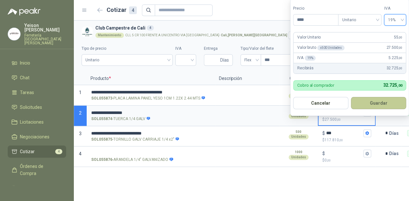 The height and width of the screenshot is (201, 409). What do you see at coordinates (251, 60) in the screenshot?
I see `span: Flex` at bounding box center [251, 60].